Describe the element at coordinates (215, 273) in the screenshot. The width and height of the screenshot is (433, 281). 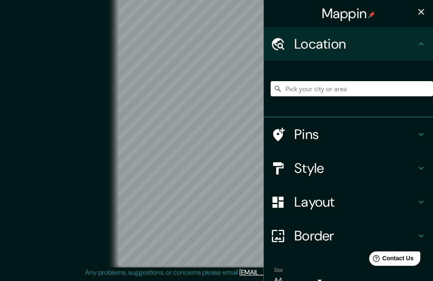
I see `p: Any problems, suggestions, or concerns please email .` at that location.